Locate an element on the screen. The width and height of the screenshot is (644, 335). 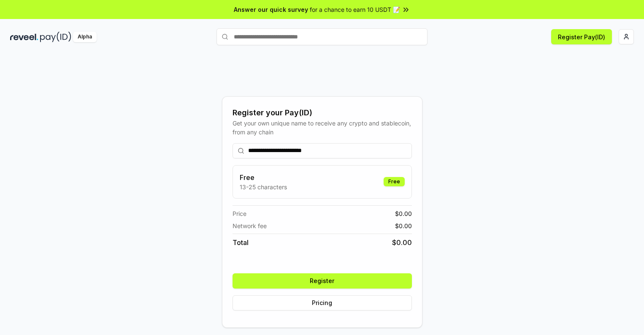
div: Register your Pay(ID) is located at coordinates (322, 113).